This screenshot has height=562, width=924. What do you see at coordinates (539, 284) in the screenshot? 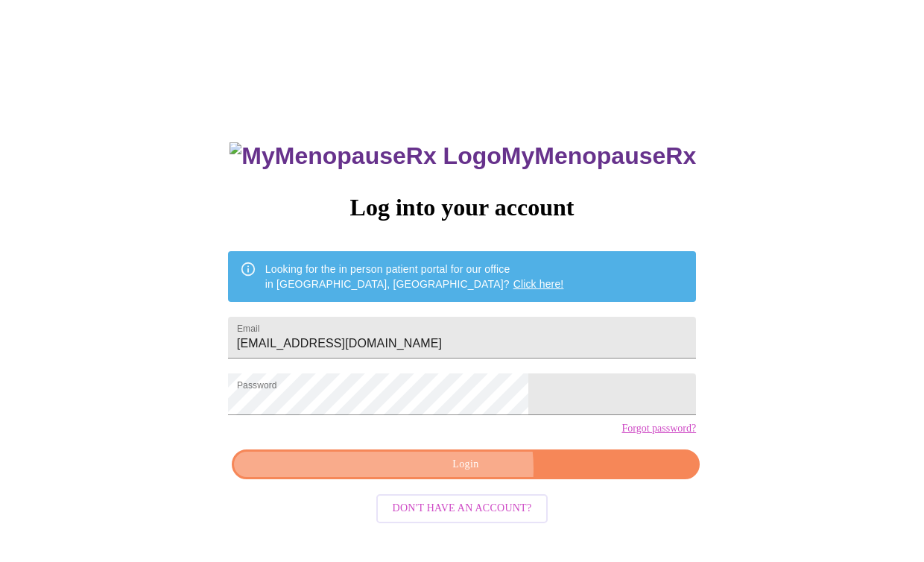
I see `a: Click here!` at bounding box center [539, 284].